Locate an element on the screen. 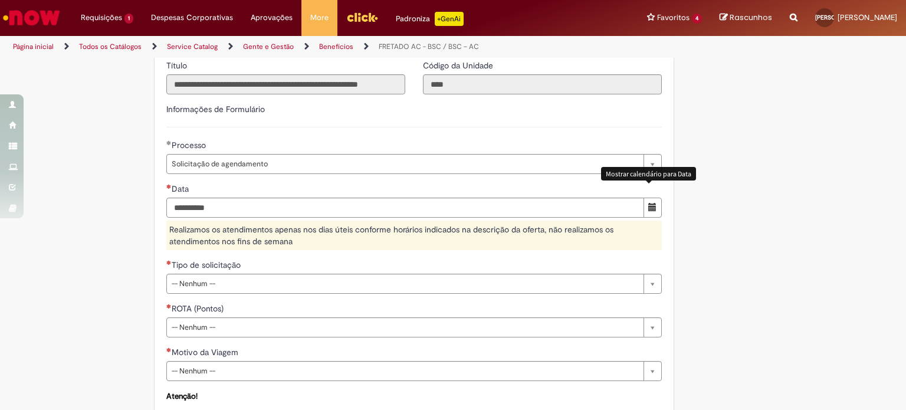 The height and width of the screenshot is (410, 906). a: Service Catalog is located at coordinates (192, 47).